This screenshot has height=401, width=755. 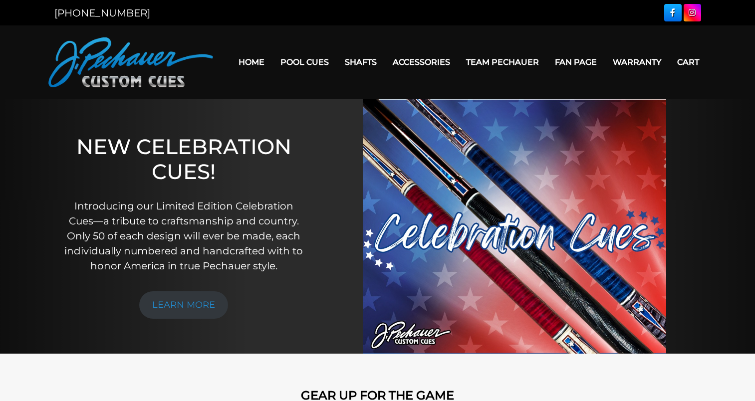 What do you see at coordinates (184, 159) in the screenshot?
I see `h1: NEW CELEBRATION CUES!` at bounding box center [184, 159].